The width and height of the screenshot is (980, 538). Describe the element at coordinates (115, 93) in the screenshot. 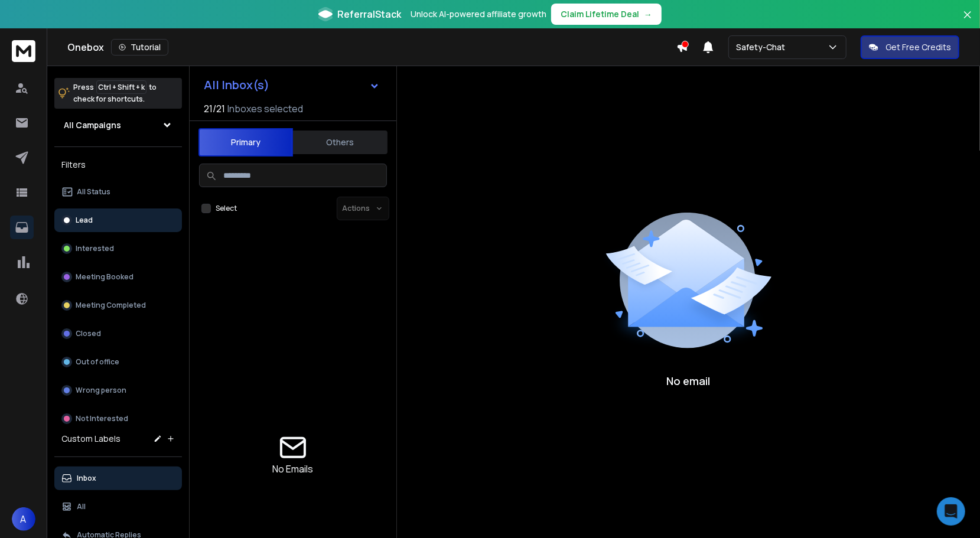

I see `p: Press to check for shortcuts.` at that location.